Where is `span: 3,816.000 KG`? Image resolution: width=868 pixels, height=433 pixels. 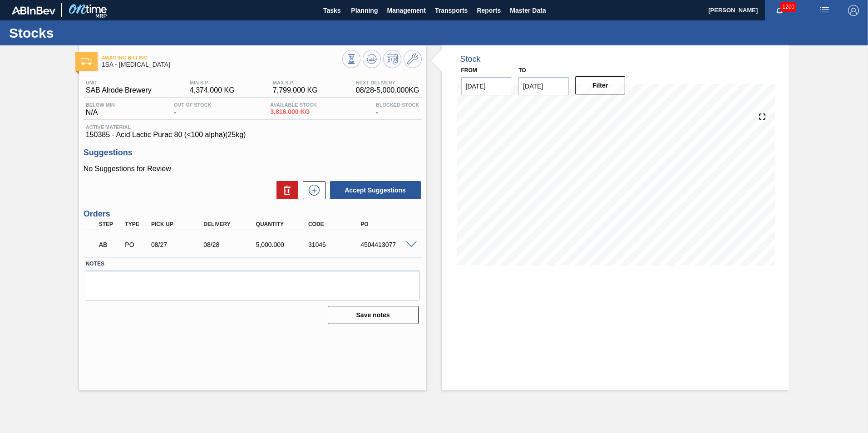
span: 3,816.000 KG is located at coordinates (293, 111).